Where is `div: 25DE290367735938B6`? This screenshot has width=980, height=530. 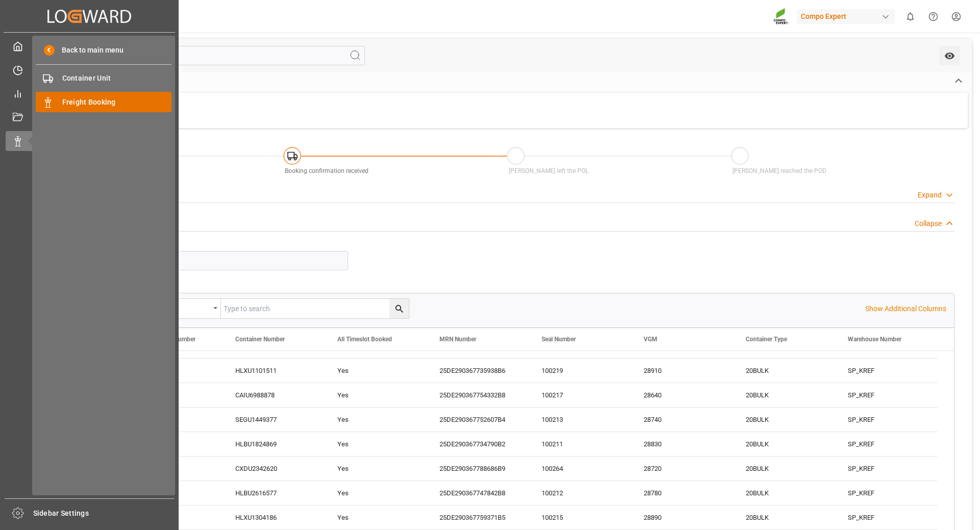
div: 25DE290367735938B6 is located at coordinates (479, 370).